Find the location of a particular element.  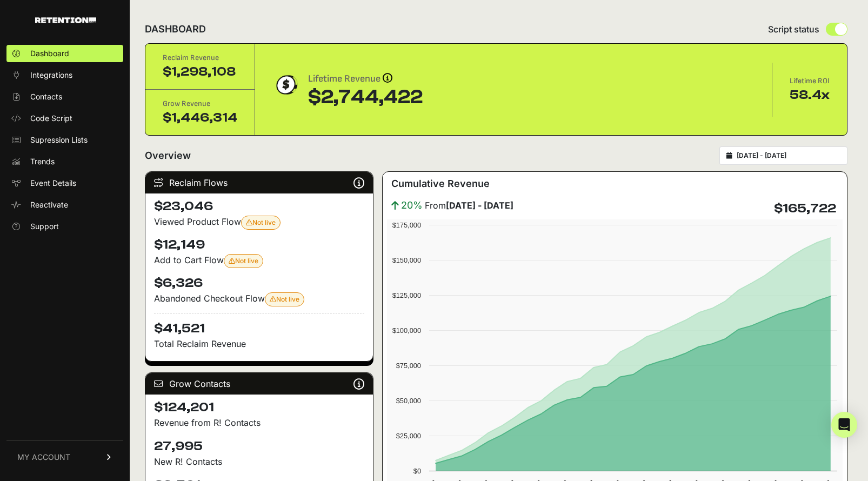

h4: $23,046 is located at coordinates (259, 207).